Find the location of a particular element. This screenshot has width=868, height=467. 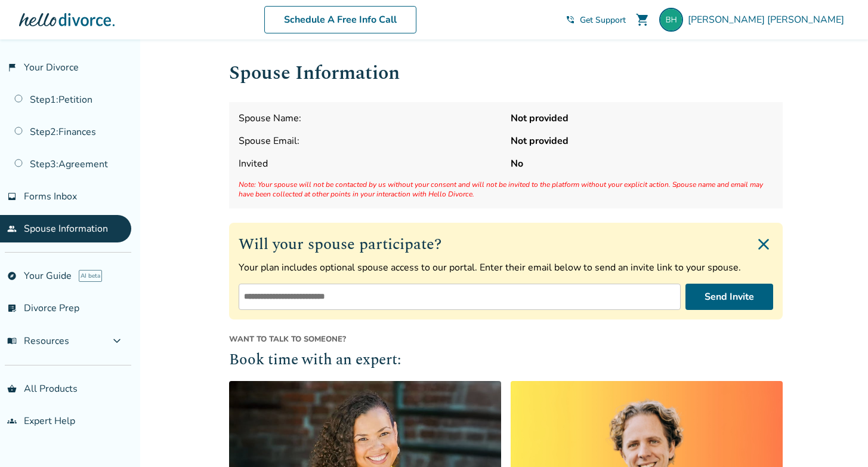

span: expand_more is located at coordinates (117, 341).